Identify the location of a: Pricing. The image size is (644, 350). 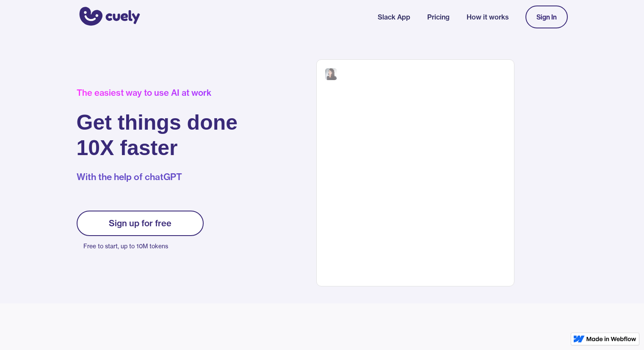
(438, 17).